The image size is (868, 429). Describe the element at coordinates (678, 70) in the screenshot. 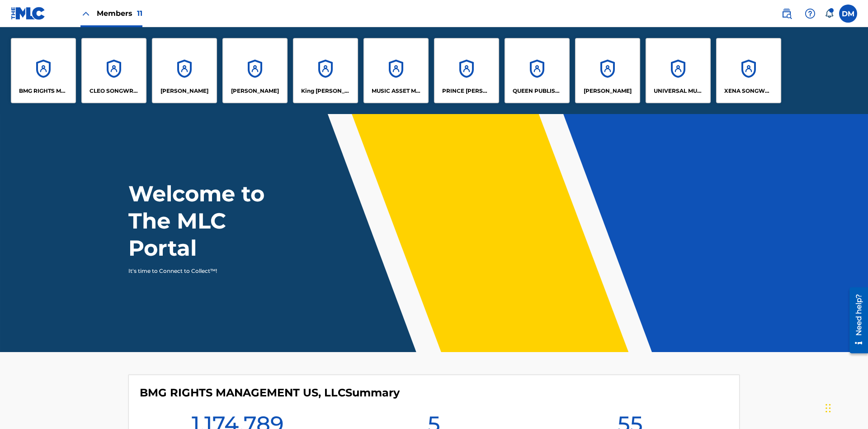

I see `a: AccountsUNIVERSAL MUSIC PUB GROUP` at that location.